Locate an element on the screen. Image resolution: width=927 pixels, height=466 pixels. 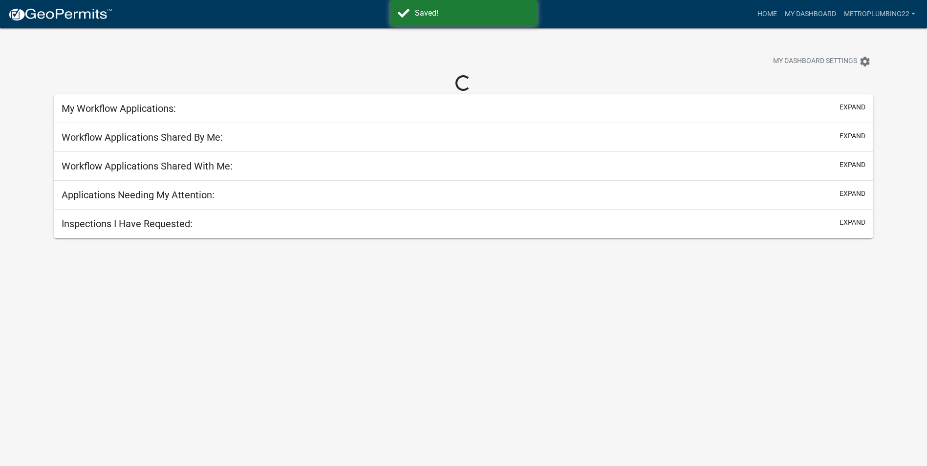
a: My Dashboard is located at coordinates (810, 14).